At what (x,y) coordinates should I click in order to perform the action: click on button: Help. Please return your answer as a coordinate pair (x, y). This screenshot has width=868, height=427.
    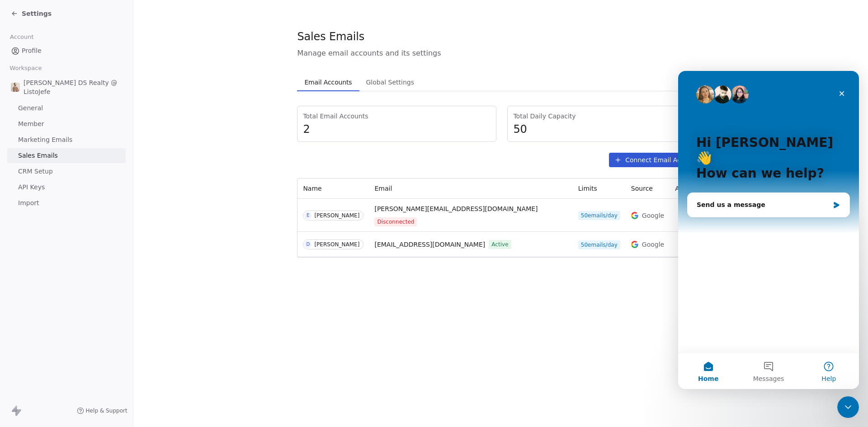
    Looking at the image, I should click on (151, 300).